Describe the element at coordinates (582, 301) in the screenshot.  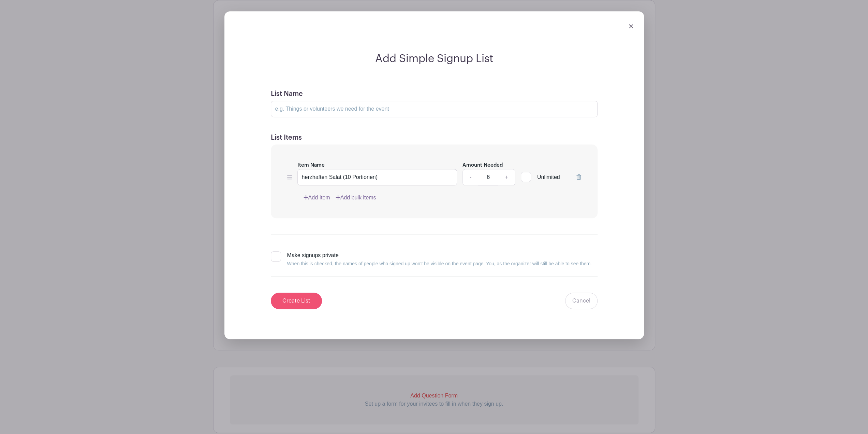
I see `a: Cancel` at that location.